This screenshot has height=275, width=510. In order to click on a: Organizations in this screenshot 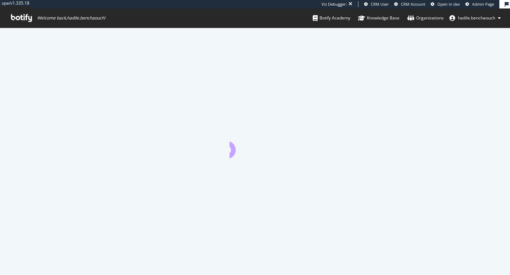, I will do `click(425, 18)`.